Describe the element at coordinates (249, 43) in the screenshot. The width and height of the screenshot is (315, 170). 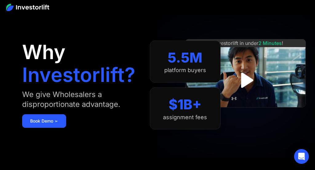
I see `div: Investorlift in under !` at that location.